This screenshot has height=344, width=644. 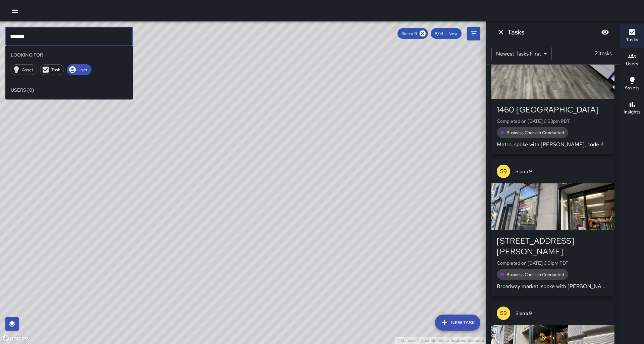 I want to click on h6: Insights, so click(x=632, y=112).